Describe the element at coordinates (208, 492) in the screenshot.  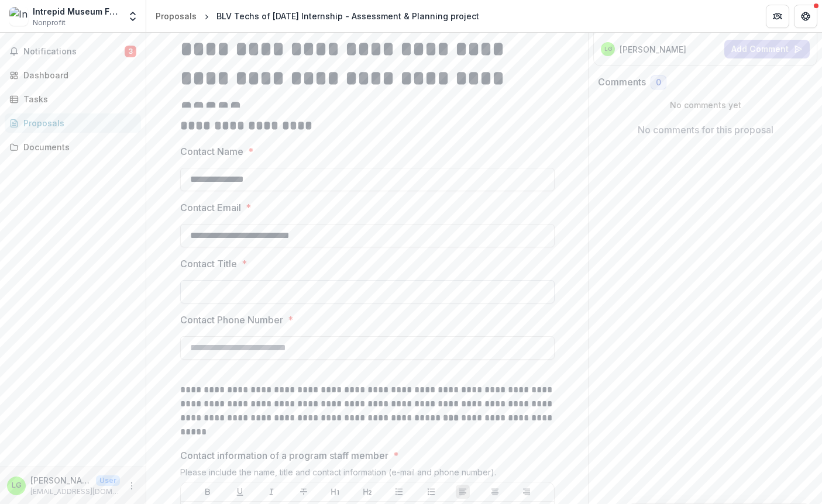
I see `button: Bold` at that location.